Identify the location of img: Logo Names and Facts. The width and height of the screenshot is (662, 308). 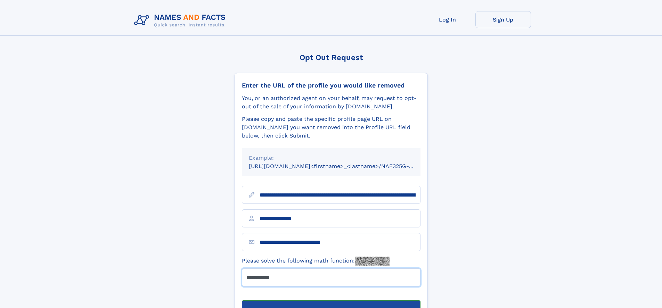
(181, 21).